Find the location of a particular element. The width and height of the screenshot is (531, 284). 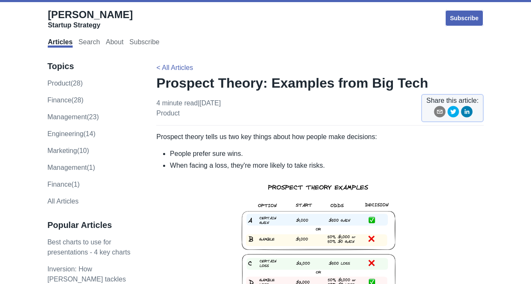

h3: Topics is located at coordinates (93, 66).